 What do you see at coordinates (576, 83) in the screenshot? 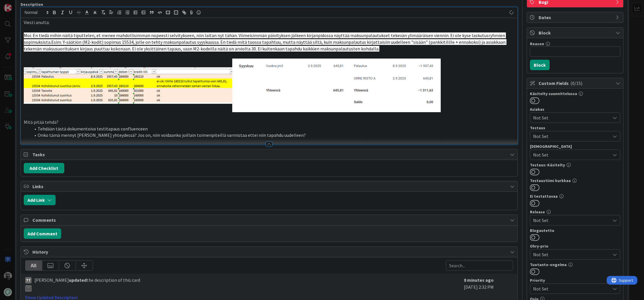
I see `span: Custom Fields` at bounding box center [576, 83].